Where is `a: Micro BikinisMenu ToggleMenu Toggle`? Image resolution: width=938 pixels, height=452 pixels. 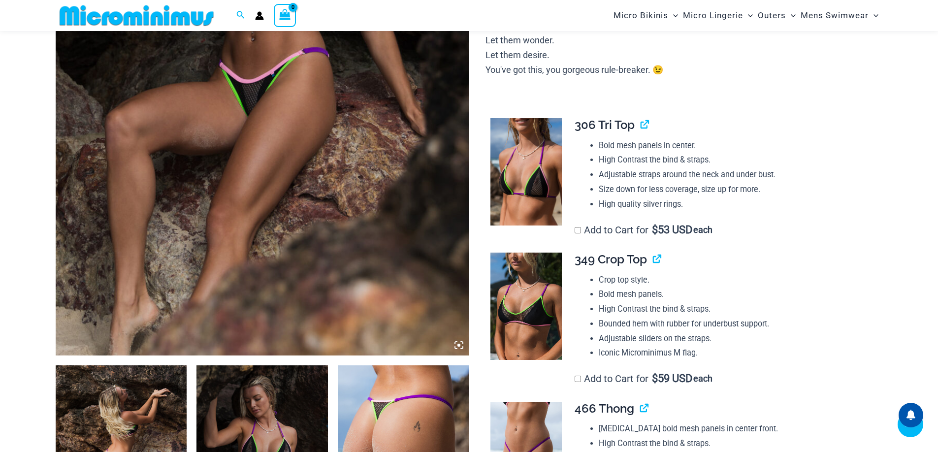
a: Micro BikinisMenu ToggleMenu Toggle is located at coordinates (646, 15).